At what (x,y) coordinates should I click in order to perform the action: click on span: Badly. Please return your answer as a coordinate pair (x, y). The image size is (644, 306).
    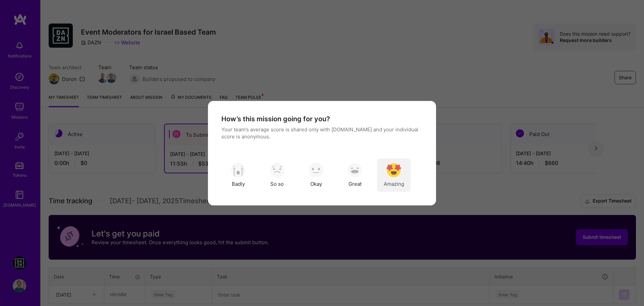
    Looking at the image, I should click on (238, 184).